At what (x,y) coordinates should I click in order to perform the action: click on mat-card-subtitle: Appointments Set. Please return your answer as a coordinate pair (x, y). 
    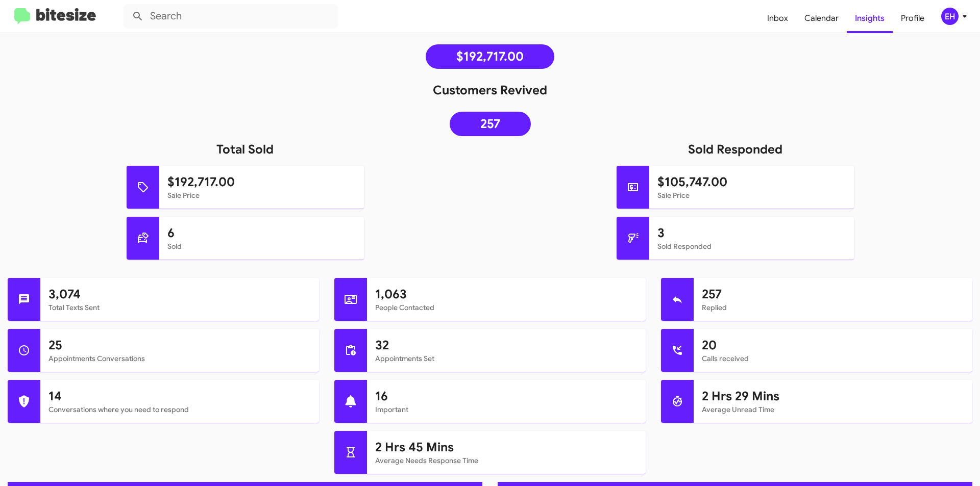
    Looking at the image, I should click on (506, 358).